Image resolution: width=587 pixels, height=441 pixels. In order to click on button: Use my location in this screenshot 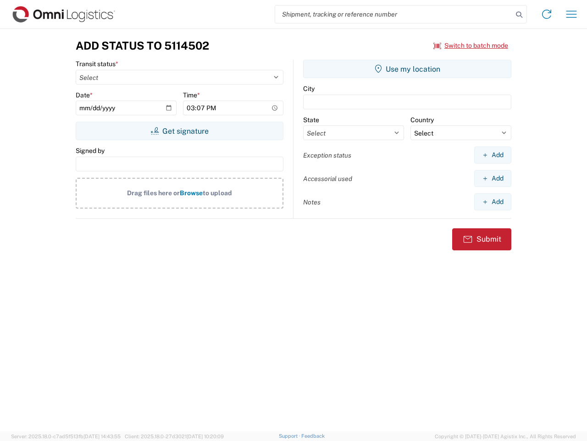, I will do `click(407, 69)`.